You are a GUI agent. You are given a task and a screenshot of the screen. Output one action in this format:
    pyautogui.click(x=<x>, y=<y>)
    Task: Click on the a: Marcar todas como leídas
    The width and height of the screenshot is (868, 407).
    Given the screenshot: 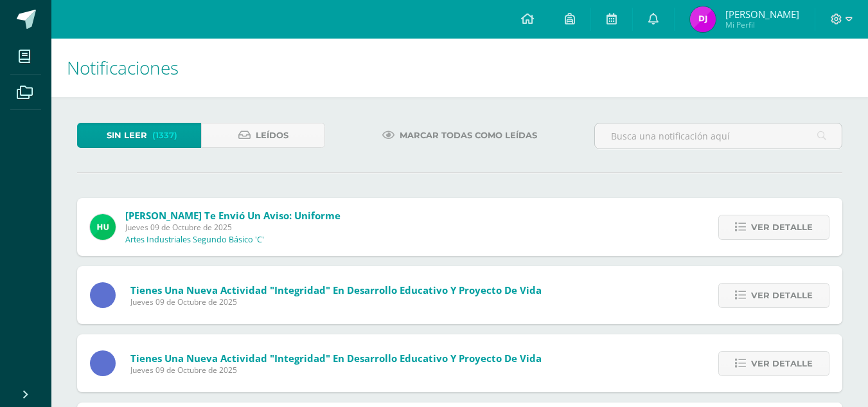 What is the action you would take?
    pyautogui.click(x=460, y=135)
    